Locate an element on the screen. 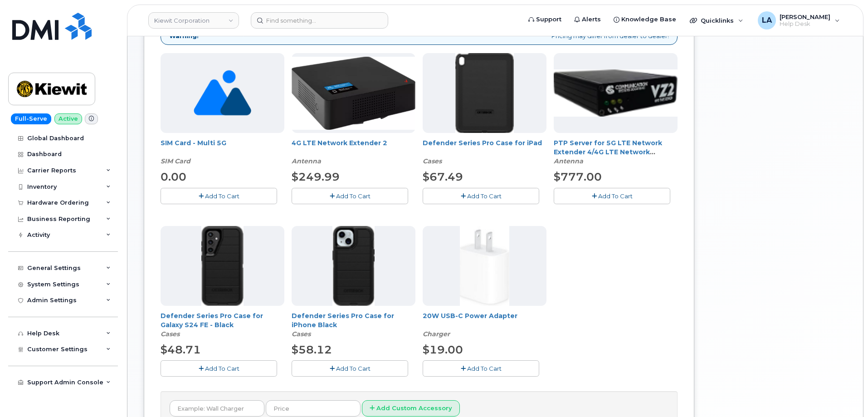 This screenshot has width=868, height=417. span: $19.00 is located at coordinates (443, 350).